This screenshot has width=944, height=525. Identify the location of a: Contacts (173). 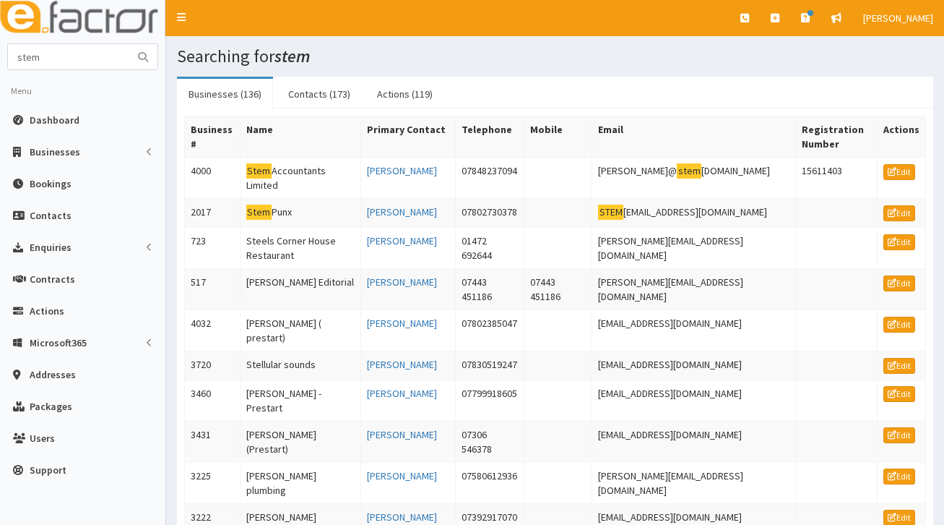
(319, 94).